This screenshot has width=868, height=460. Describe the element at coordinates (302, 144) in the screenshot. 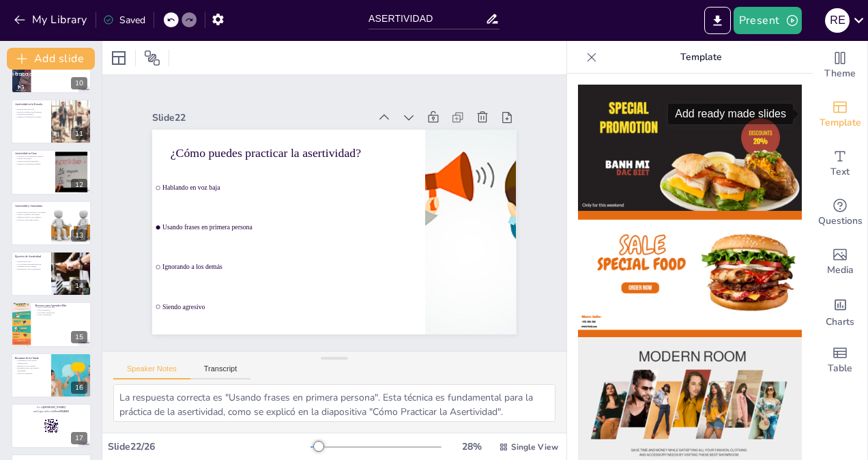

I see `p: ¿Cómo puedes practicar la asertividad?` at that location.